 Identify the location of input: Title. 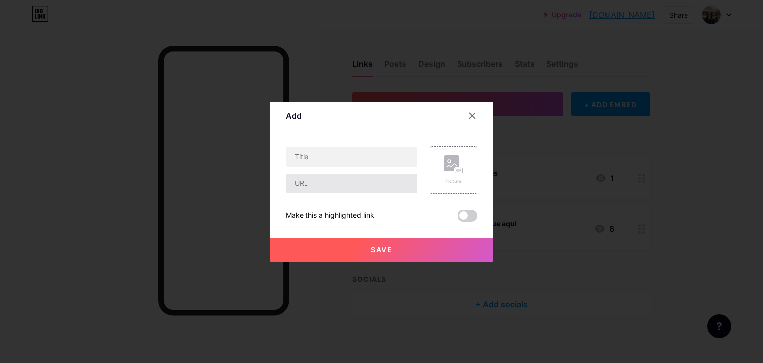
(352, 156).